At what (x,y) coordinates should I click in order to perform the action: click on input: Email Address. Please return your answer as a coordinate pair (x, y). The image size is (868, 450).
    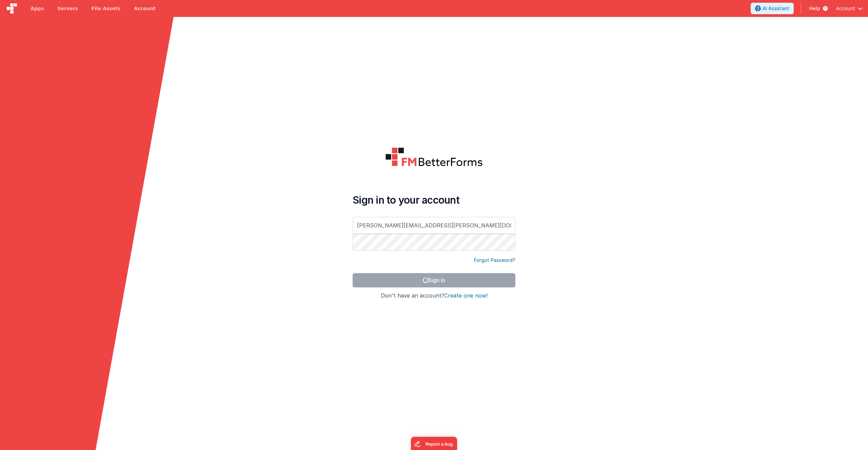
    Looking at the image, I should click on (434, 226).